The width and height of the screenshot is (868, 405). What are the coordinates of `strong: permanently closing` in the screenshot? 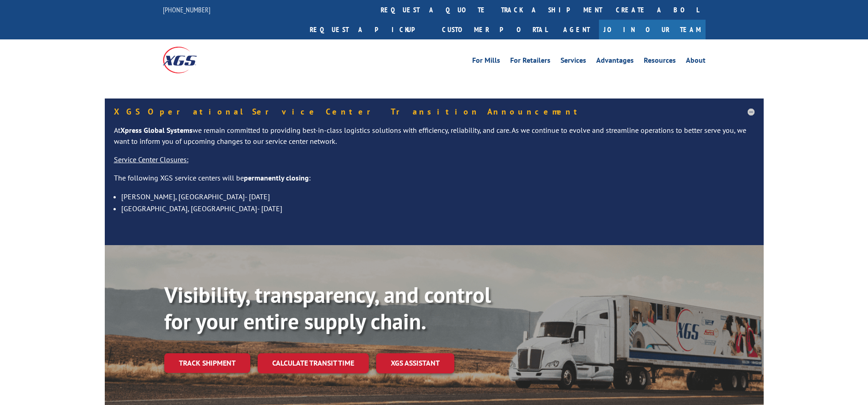 It's located at (276, 178).